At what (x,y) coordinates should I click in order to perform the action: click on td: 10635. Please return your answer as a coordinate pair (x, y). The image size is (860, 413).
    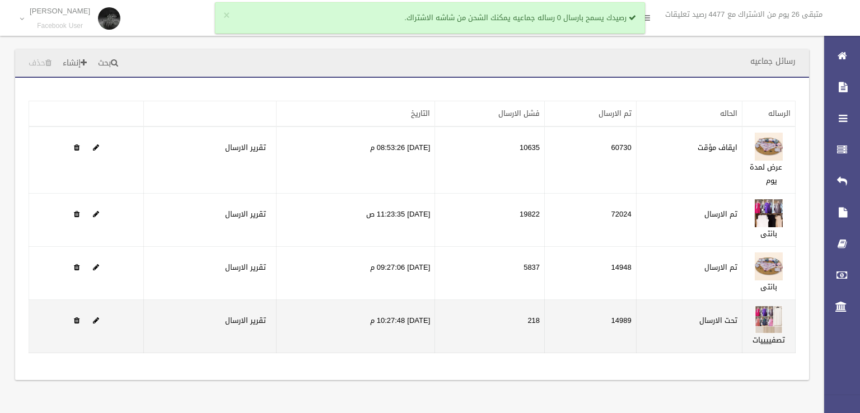
    Looking at the image, I should click on (490, 160).